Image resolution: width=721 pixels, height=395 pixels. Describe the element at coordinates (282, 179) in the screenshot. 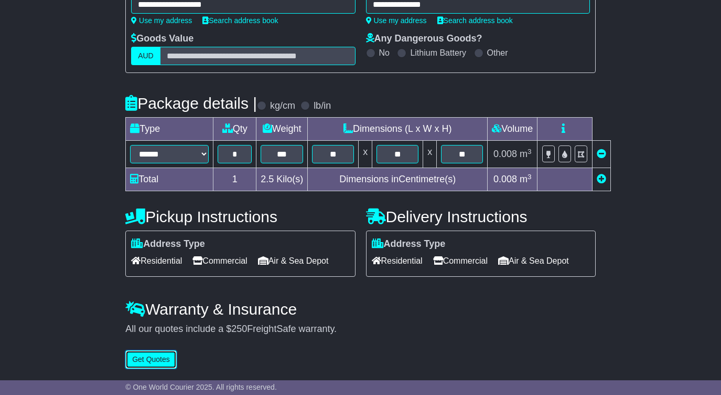

I see `td: Kilo(s)` at that location.